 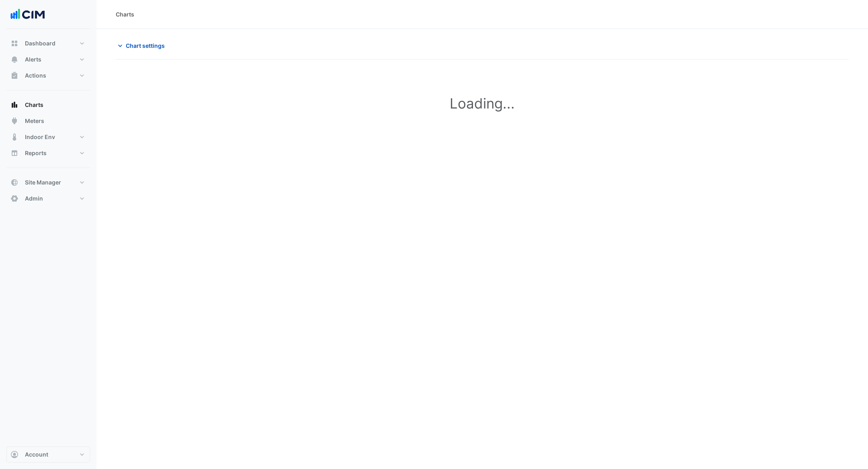 What do you see at coordinates (34, 105) in the screenshot?
I see `span: Charts` at bounding box center [34, 105].